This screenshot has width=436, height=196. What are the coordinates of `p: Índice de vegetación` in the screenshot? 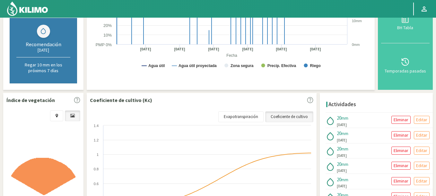 It's located at (31, 100).